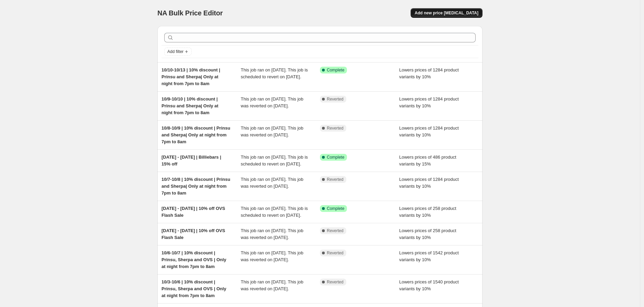 The height and width of the screenshot is (307, 644). I want to click on span: Lowers prices of 1540 product variants by 10%, so click(429, 285).